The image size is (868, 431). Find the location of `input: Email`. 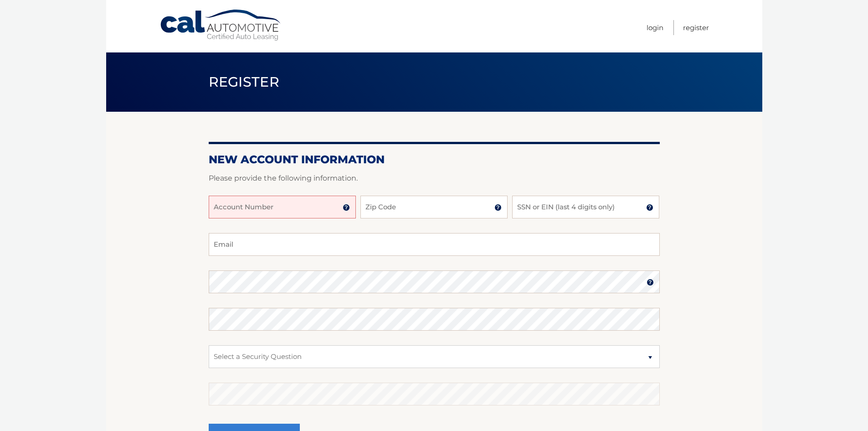

input: Email is located at coordinates (434, 244).